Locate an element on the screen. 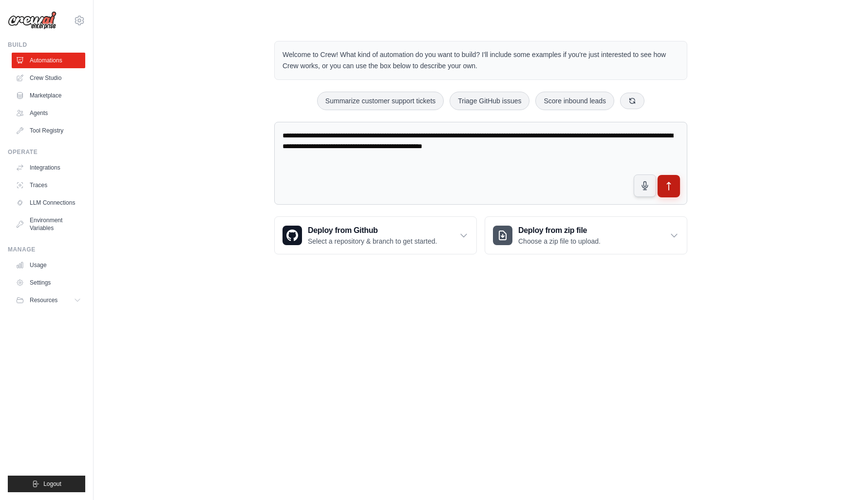  div: Operate is located at coordinates (46, 152).